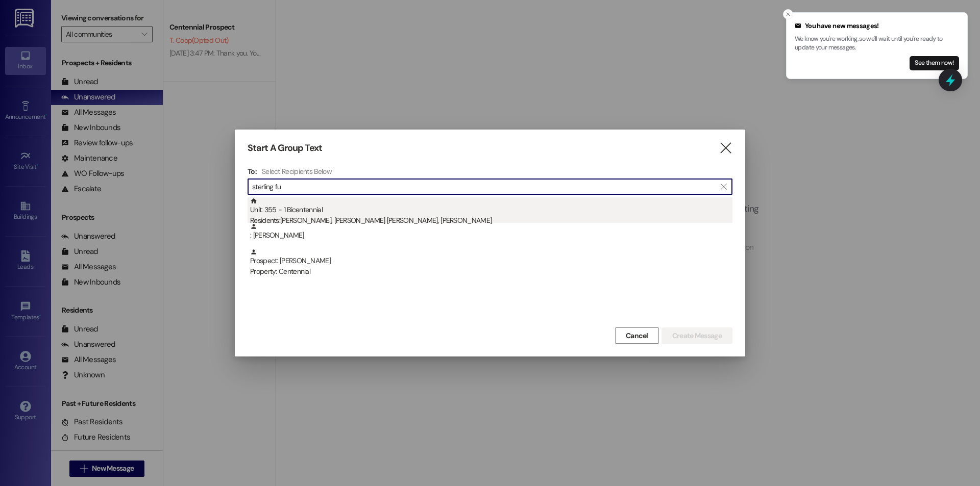 The height and width of the screenshot is (486, 980). What do you see at coordinates (877, 44) in the screenshot?
I see `p: We know you're working, so we'll wait until you're ready to update your messages.` at bounding box center [877, 44].